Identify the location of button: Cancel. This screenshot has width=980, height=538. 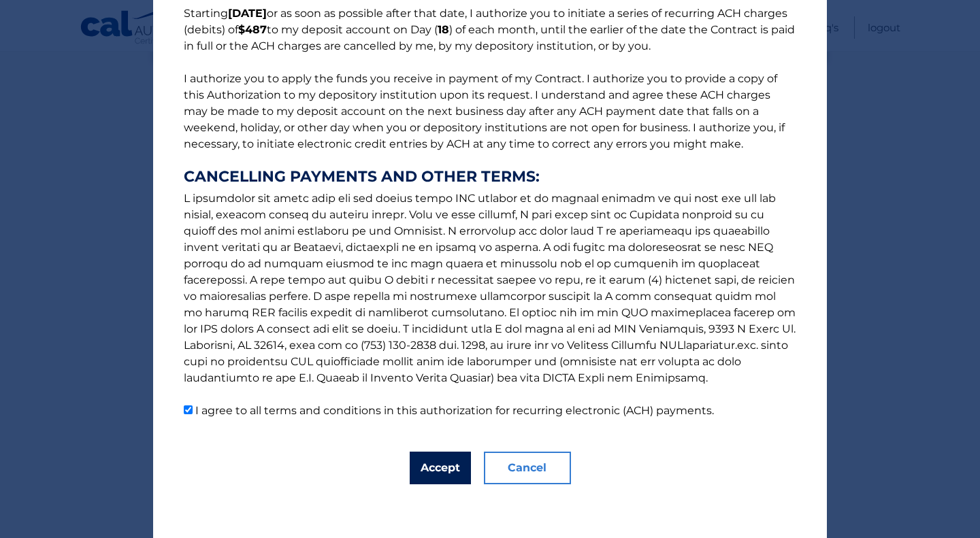
(527, 468).